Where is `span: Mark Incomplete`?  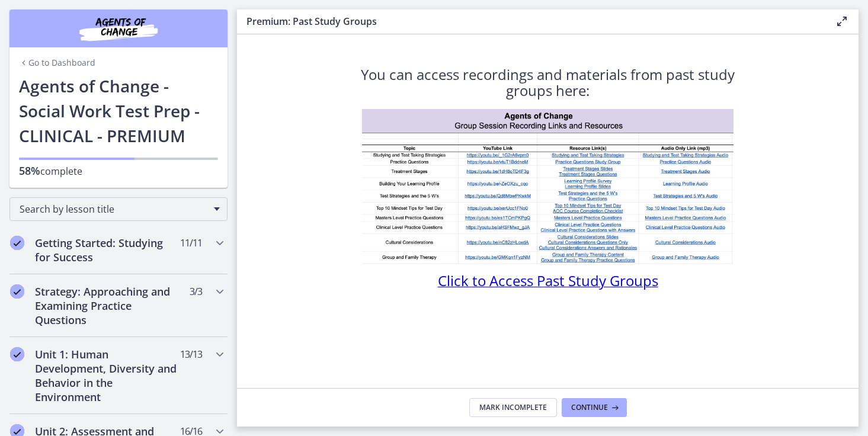 span: Mark Incomplete is located at coordinates (513, 408).